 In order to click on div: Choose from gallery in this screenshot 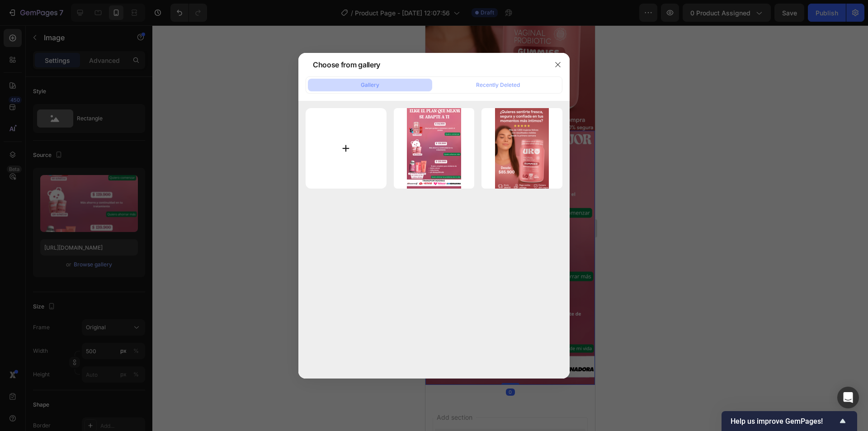, I will do `click(346, 65)`.